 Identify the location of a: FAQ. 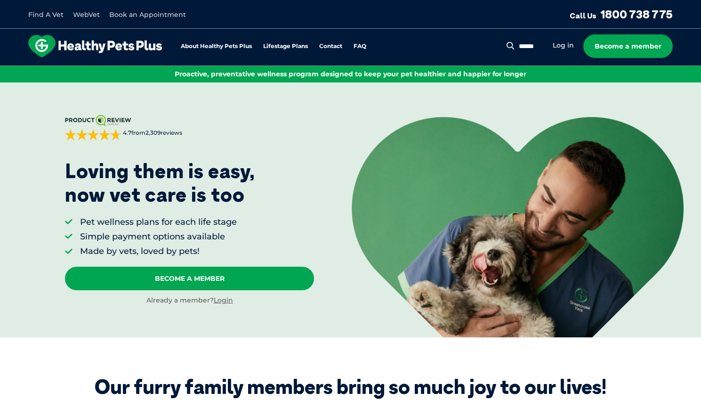
(360, 46).